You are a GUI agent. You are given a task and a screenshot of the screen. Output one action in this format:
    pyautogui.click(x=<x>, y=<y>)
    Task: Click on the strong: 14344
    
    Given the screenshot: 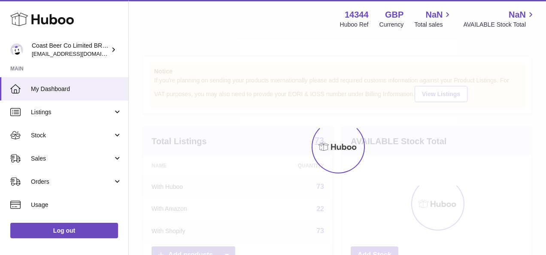 What is the action you would take?
    pyautogui.click(x=357, y=15)
    